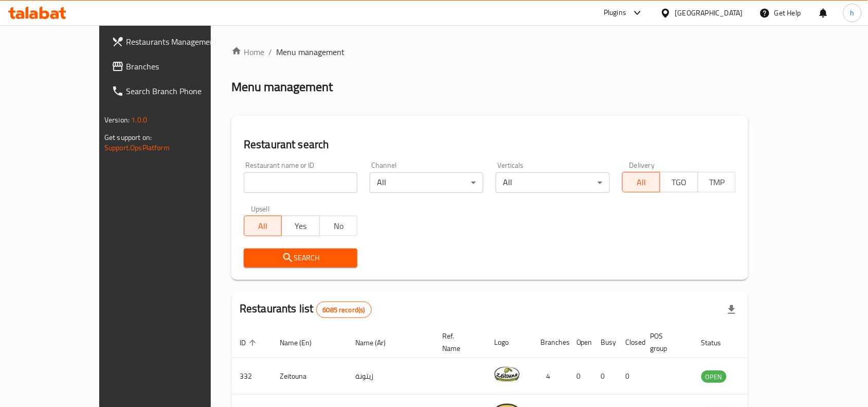 Image resolution: width=868 pixels, height=407 pixels. Describe the element at coordinates (248, 52) in the screenshot. I see `a: Home` at that location.